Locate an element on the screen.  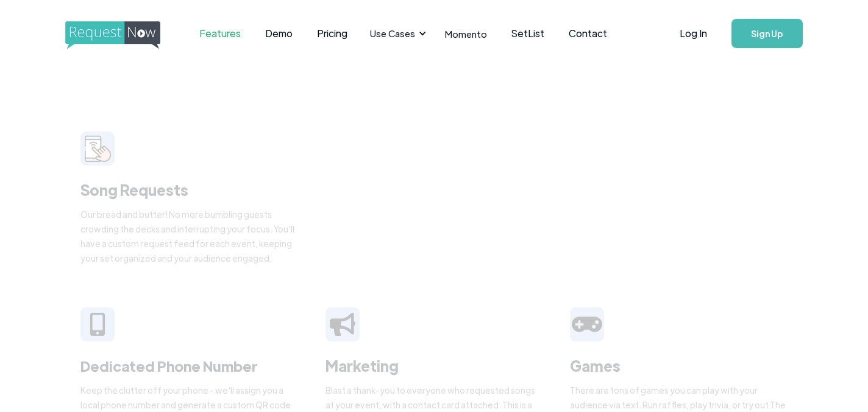
a: Features is located at coordinates (220, 34).